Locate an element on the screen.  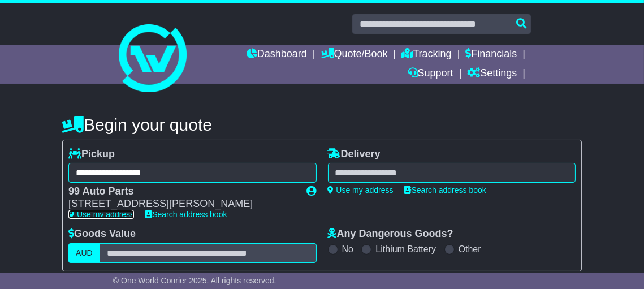
a: Tracking is located at coordinates (426, 55).